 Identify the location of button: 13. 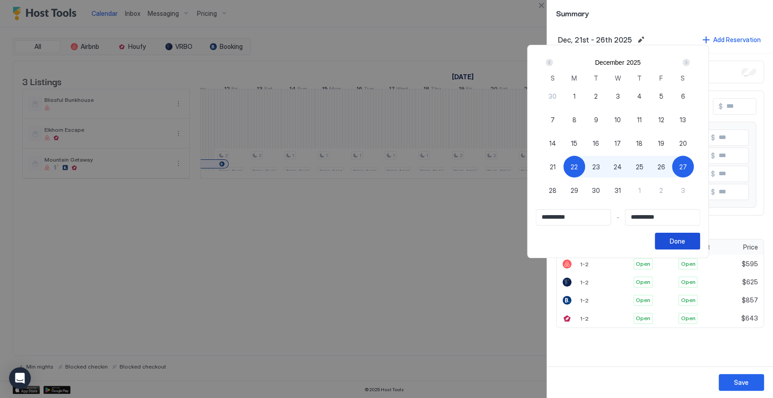
(683, 120).